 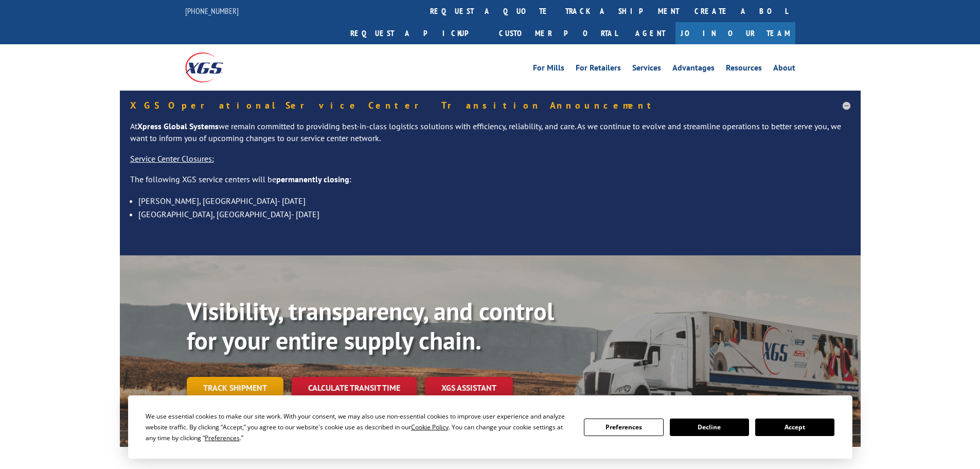 What do you see at coordinates (358, 427) in the screenshot?
I see `div: We use essential cookies to make our site work. With your consent, we may also use non-essential ...` at bounding box center [358, 427].